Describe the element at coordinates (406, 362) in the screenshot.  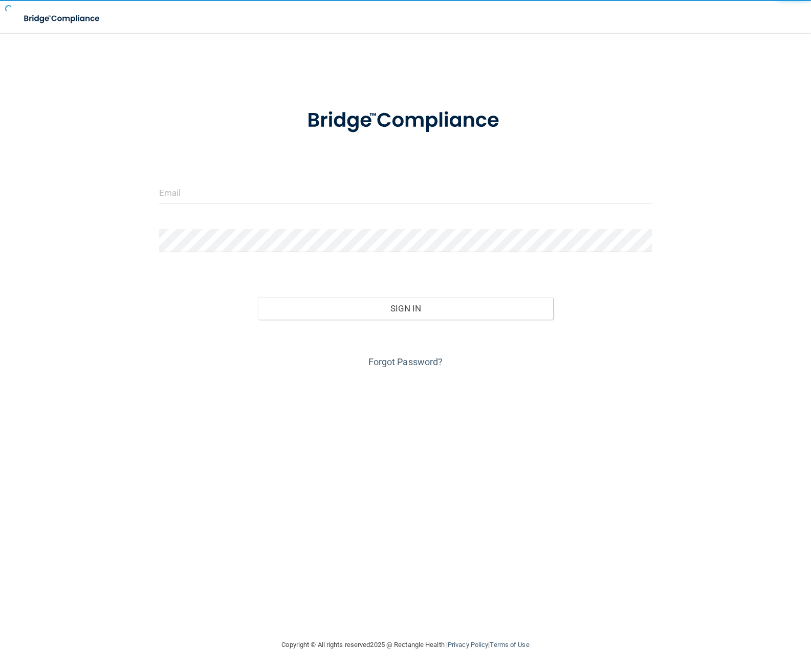
I see `a: Forgot Password?` at that location.